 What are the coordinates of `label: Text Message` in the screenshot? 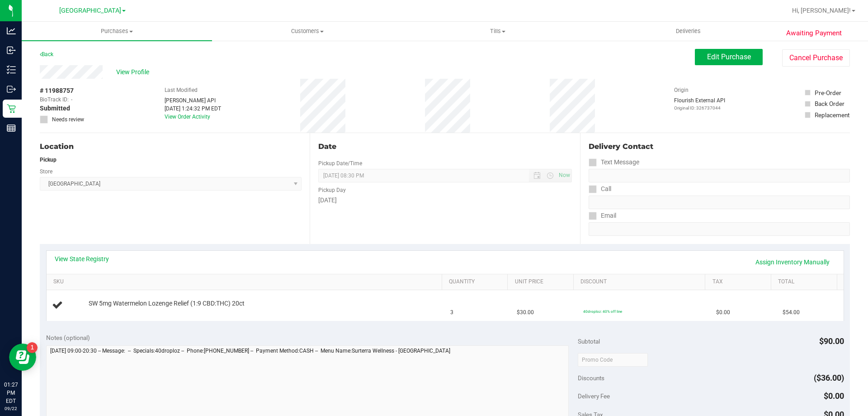 It's located at (614, 162).